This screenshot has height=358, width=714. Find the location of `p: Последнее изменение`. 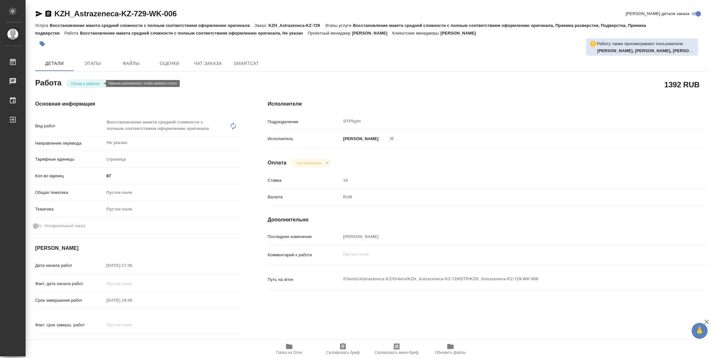

p: Последнее изменение is located at coordinates (304, 237).